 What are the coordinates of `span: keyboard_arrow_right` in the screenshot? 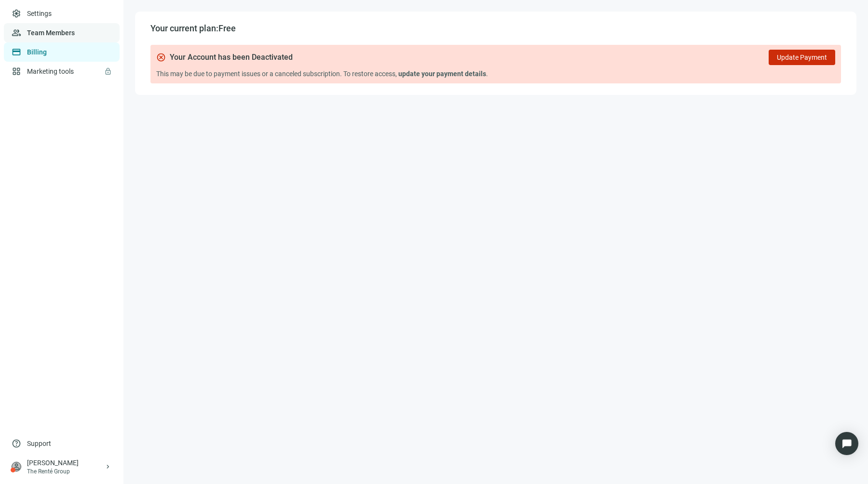 It's located at (108, 467).